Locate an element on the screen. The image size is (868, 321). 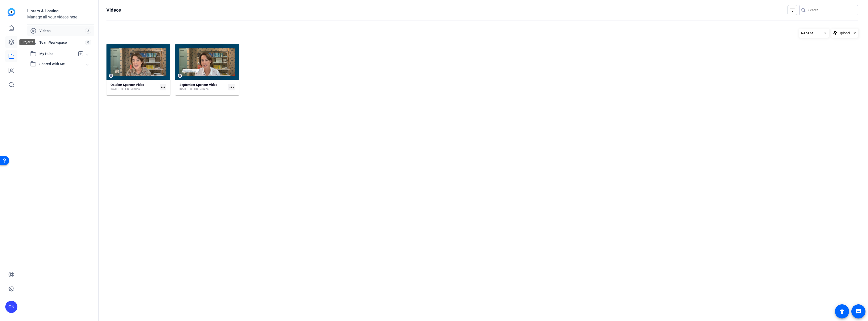
mat-expansion-panel-header: Shared With Me is located at coordinates (61, 64).